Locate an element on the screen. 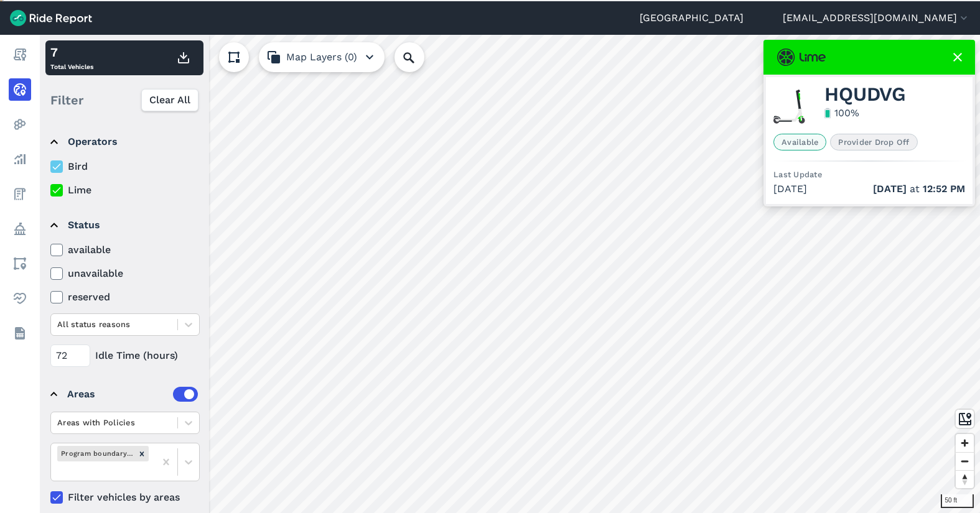  button: Clear All is located at coordinates (170, 100).